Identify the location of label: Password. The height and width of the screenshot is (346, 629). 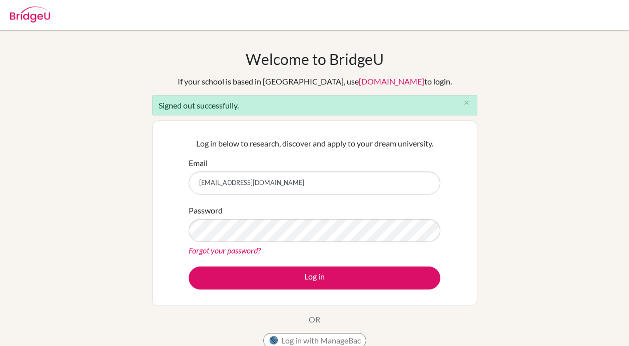
(206, 211).